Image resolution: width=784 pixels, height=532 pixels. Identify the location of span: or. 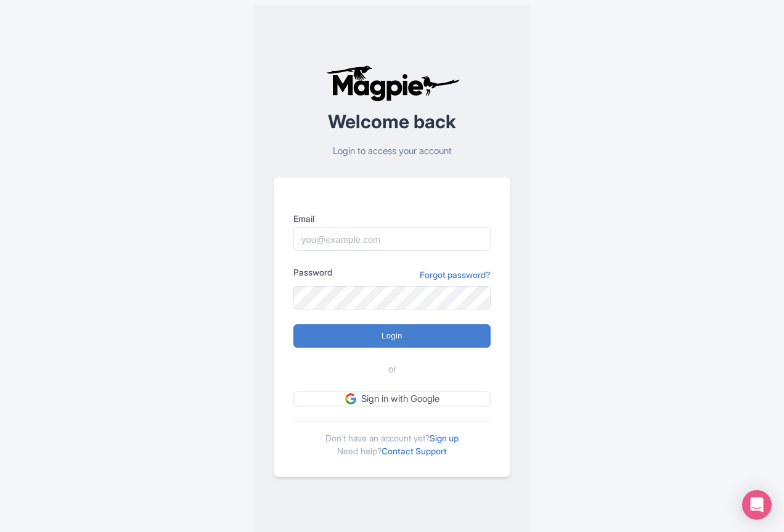
(392, 369).